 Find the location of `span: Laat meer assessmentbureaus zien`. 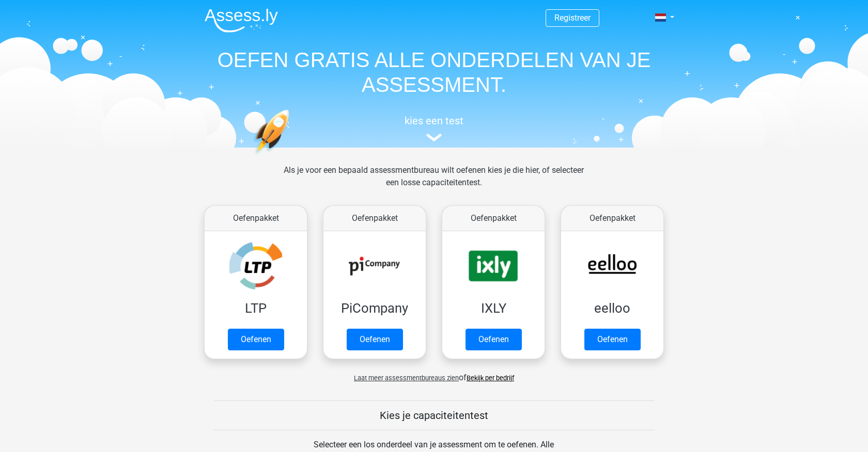

span: Laat meer assessmentbureaus zien is located at coordinates (406, 378).